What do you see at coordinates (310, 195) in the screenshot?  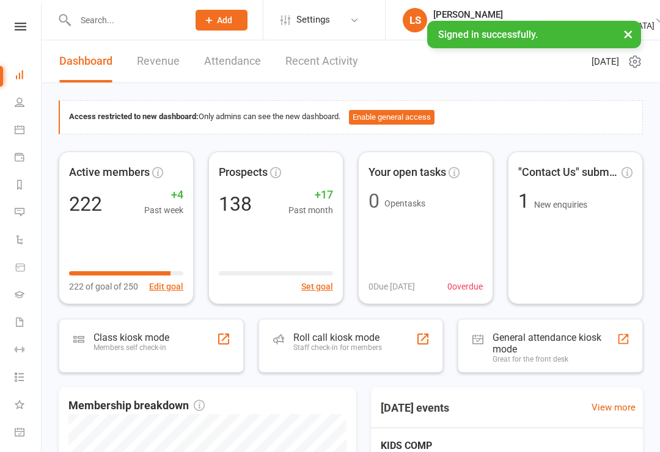 I see `span: +17` at bounding box center [310, 195].